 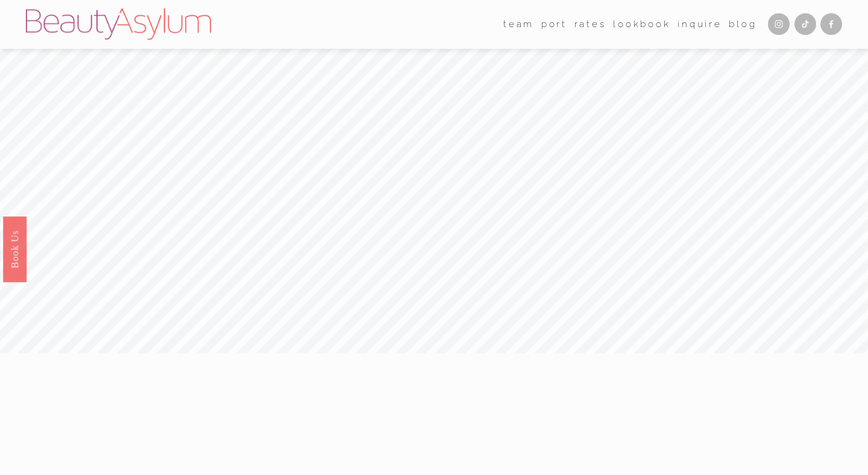 I want to click on a: folder dropdown, so click(x=519, y=24).